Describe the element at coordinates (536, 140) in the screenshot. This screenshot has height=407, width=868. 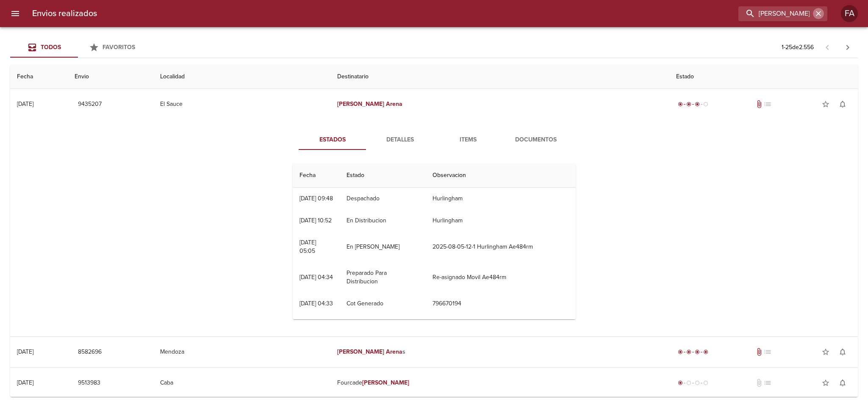
I see `span: Documentos` at that location.